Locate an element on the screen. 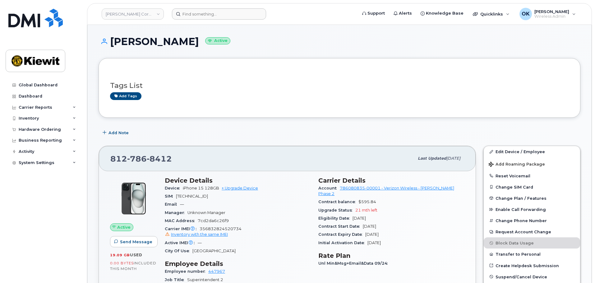  h3: Carrier Details is located at coordinates (392, 181).